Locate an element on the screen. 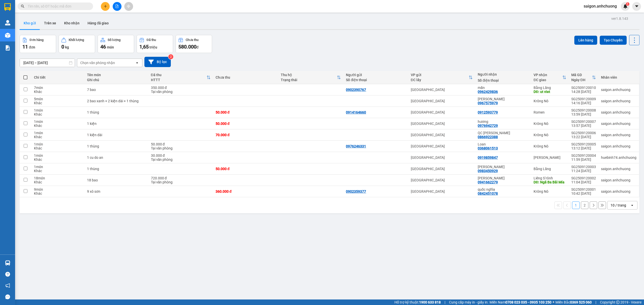  div: Trạng thái is located at coordinates (309, 80).